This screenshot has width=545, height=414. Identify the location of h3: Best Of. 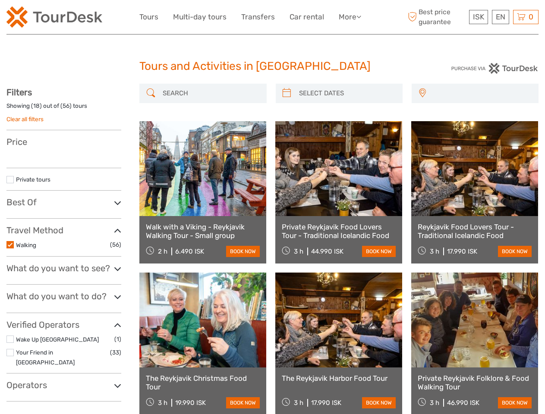
(64, 202).